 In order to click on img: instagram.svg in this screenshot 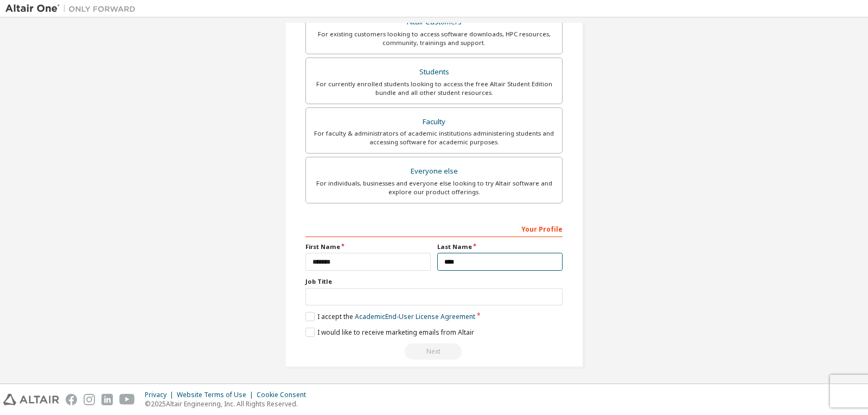, I will do `click(89, 400)`.